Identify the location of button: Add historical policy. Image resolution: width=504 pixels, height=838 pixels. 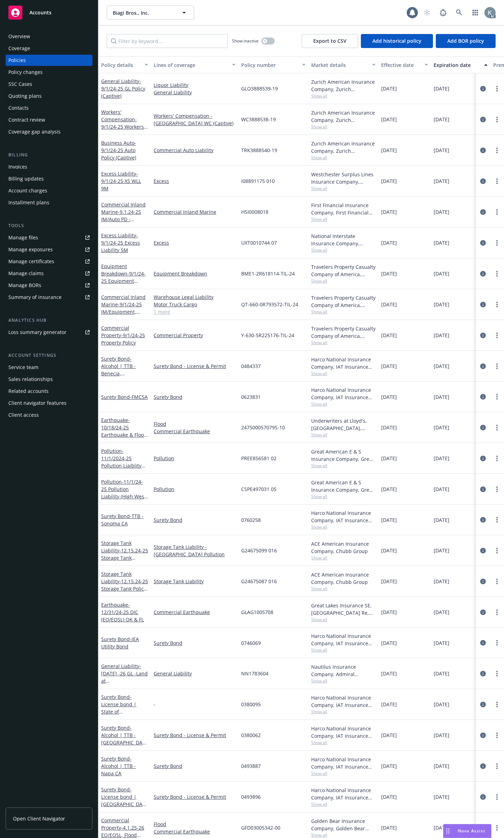
(397, 41).